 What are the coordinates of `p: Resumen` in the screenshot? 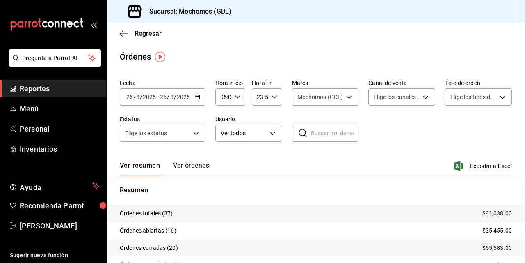 It's located at (316, 190).